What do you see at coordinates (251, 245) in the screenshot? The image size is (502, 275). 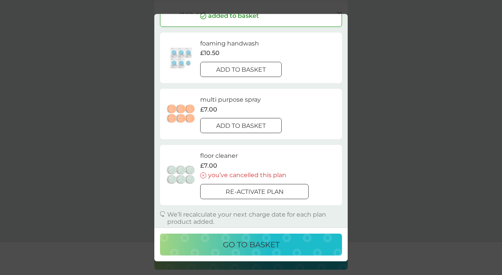 I see `button: go to basket` at bounding box center [251, 245].